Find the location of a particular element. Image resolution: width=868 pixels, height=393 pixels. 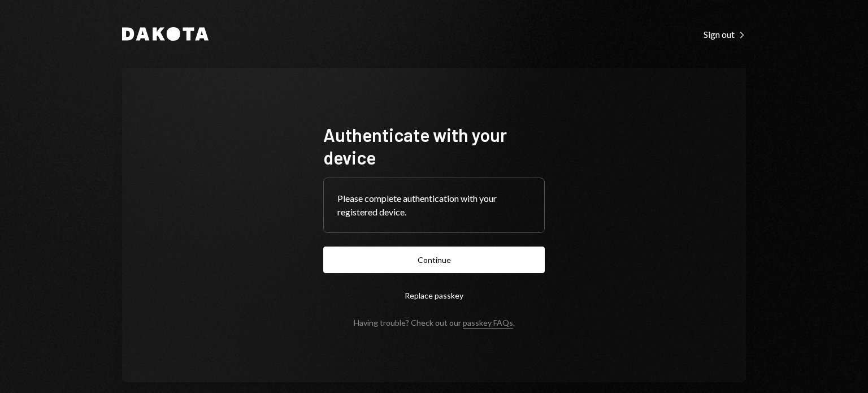

h1: Authenticate with your device is located at coordinates (434, 146).